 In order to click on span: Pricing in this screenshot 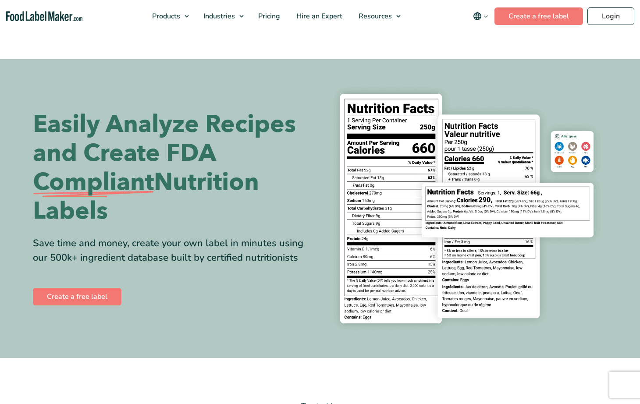, I will do `click(268, 16)`.